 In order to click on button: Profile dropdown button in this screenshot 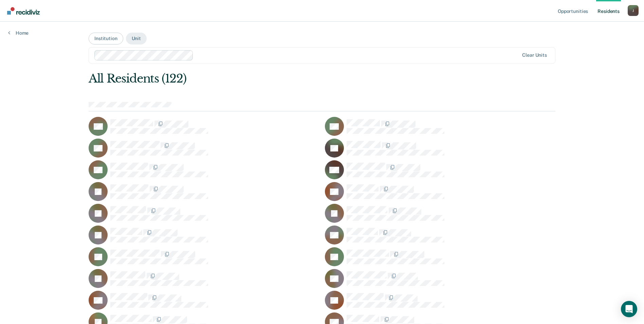, I will do `click(633, 11)`.